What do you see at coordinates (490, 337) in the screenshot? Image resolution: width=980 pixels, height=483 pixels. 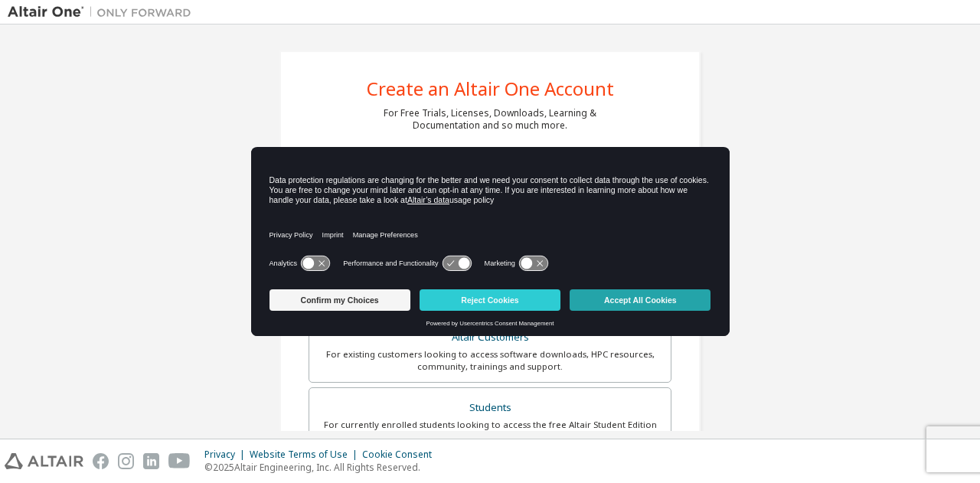 I see `div: Altair Customers` at bounding box center [490, 337].